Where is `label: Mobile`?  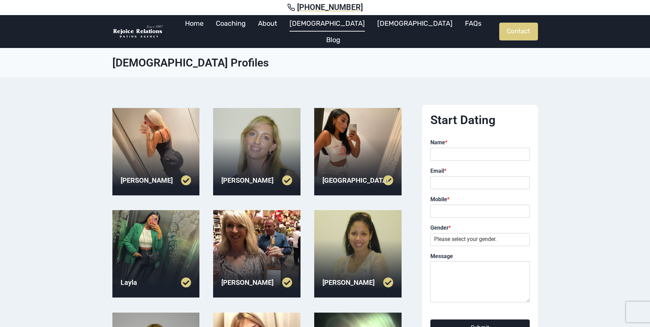 label: Mobile is located at coordinates (480, 199).